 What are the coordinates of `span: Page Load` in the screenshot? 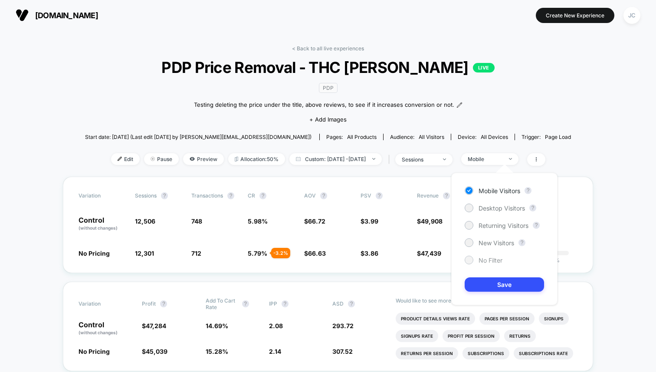 It's located at (558, 137).